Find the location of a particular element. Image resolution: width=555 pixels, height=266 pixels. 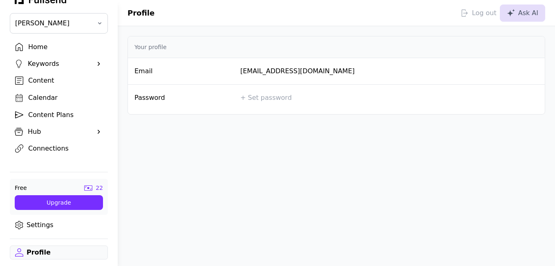

div: Log out is located at coordinates (478, 13).